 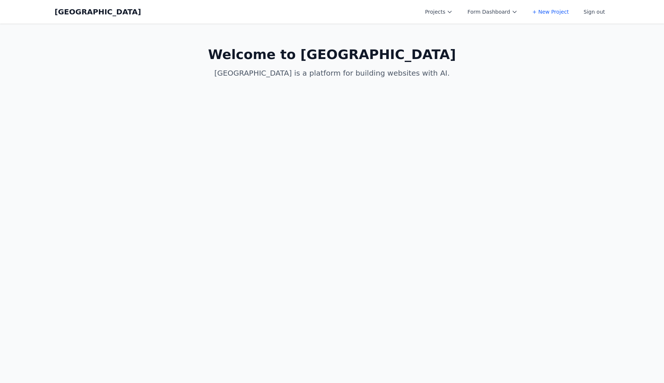 What do you see at coordinates (492, 12) in the screenshot?
I see `button: Form Dashboard` at bounding box center [492, 12].